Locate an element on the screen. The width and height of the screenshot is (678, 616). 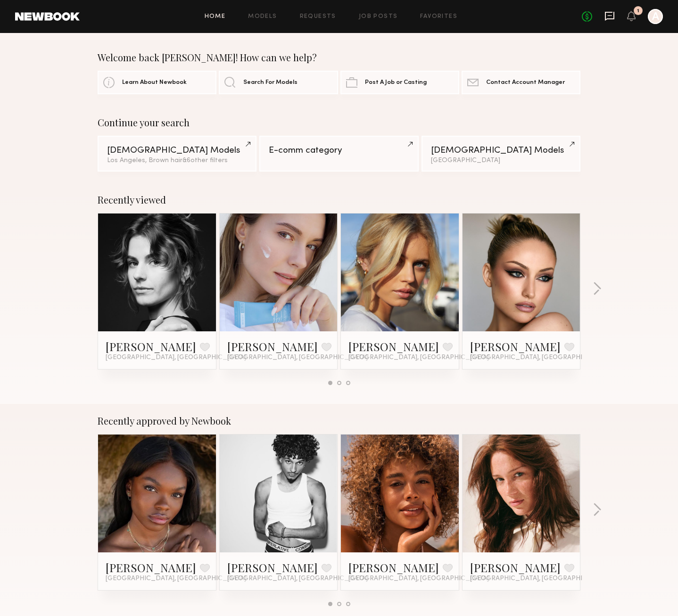
a: Job Posts is located at coordinates (378, 16).